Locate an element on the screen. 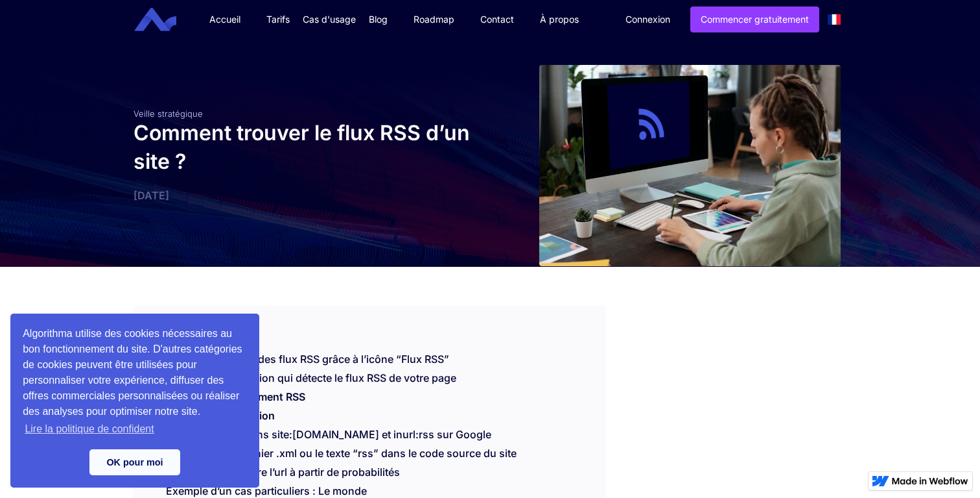 This screenshot has height=498, width=980. a: Commencer gratuitement is located at coordinates (754, 20).